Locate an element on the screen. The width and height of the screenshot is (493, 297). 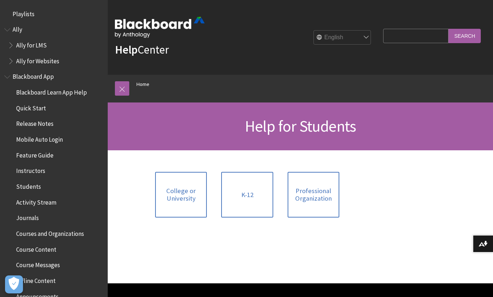
span: Ally is located at coordinates (17, 28).